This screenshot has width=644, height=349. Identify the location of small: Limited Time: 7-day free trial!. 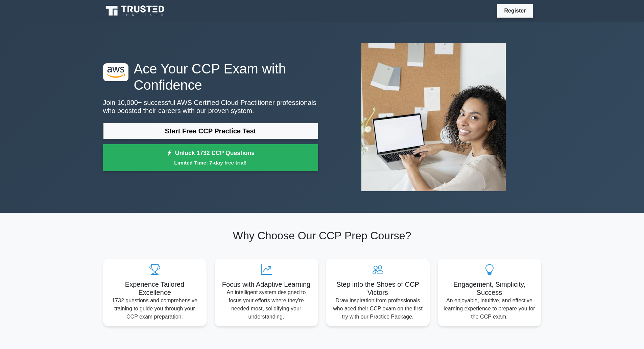
(211, 163).